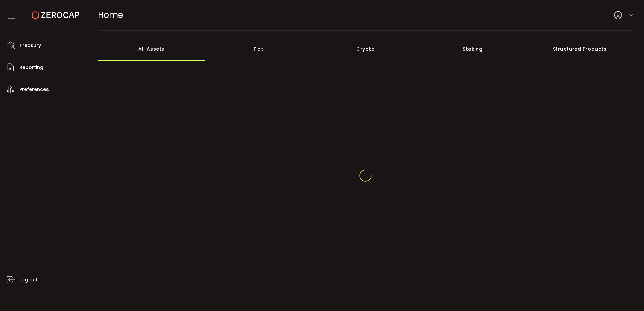 The image size is (644, 311). What do you see at coordinates (32, 67) in the screenshot?
I see `span: Reporting` at bounding box center [32, 67].